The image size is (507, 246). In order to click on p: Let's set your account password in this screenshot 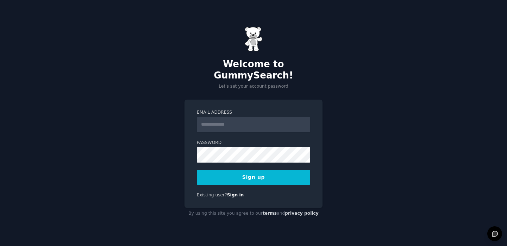, I will do `click(253, 87)`.